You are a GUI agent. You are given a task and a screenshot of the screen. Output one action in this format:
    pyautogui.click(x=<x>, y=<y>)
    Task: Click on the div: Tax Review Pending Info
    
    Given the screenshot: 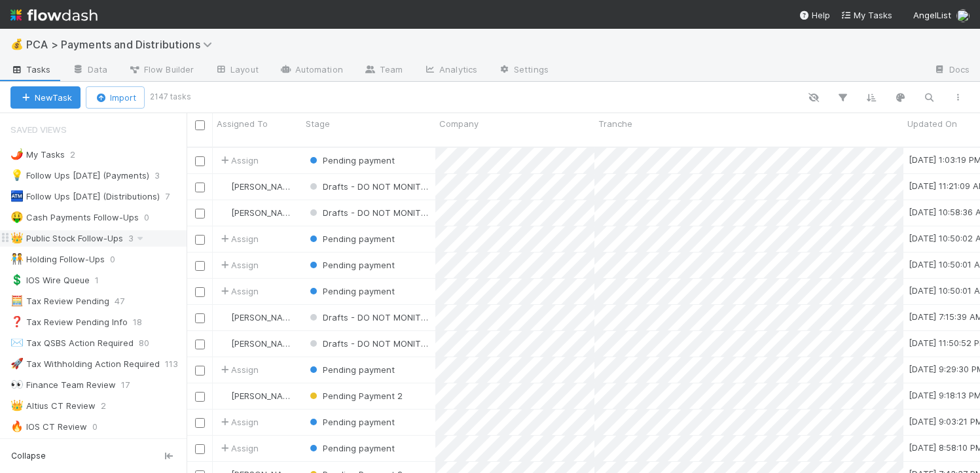 What is the action you would take?
    pyautogui.click(x=69, y=322)
    